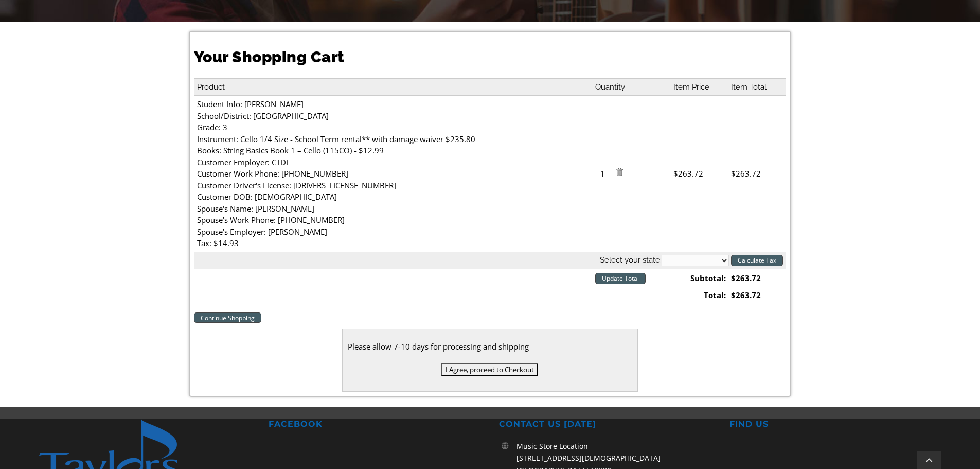 The image size is (980, 469). What do you see at coordinates (700, 278) in the screenshot?
I see `td: Subtotal:` at bounding box center [700, 278].